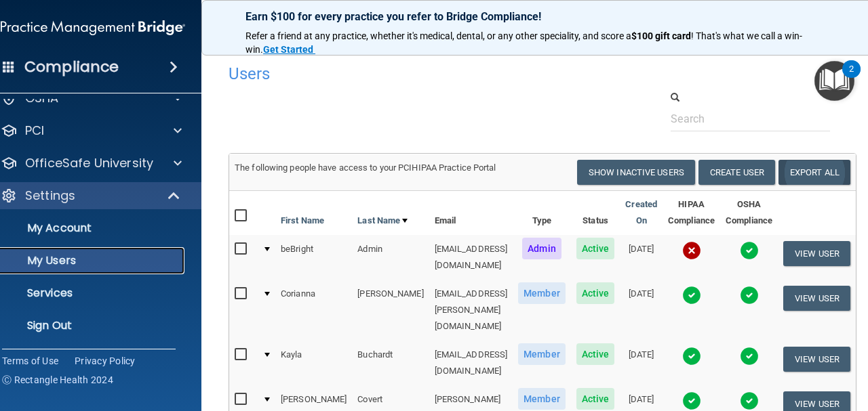 Image resolution: width=868 pixels, height=411 pixels. What do you see at coordinates (851, 78) in the screenshot?
I see `div: 2` at bounding box center [851, 78].